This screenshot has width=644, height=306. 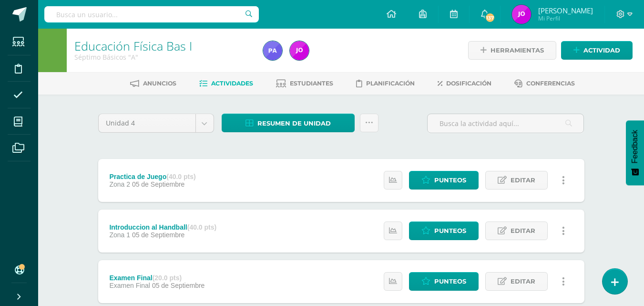 What do you see at coordinates (490, 18) in the screenshot?
I see `span: 137` at bounding box center [490, 18].